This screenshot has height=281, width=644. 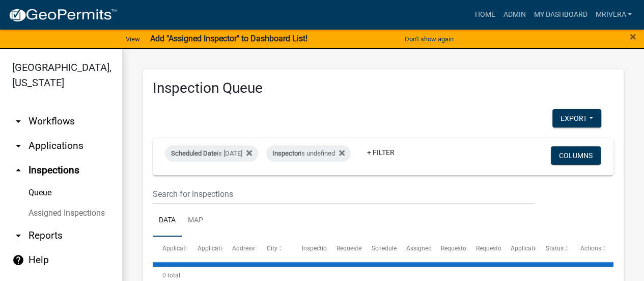 What do you see at coordinates (308, 154) in the screenshot?
I see `div: is undefined` at bounding box center [308, 154].